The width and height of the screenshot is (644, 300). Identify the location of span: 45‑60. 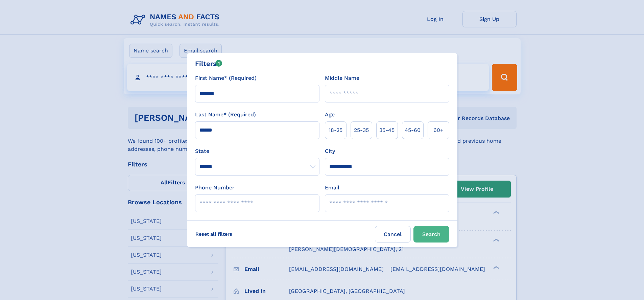
(413, 130).